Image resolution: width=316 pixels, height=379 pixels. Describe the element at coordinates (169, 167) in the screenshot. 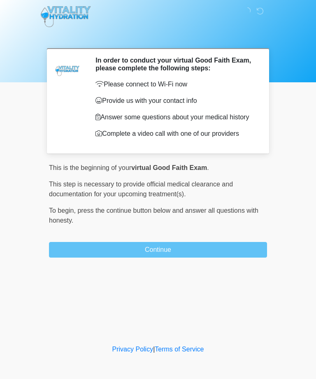

I see `strong: virtual Good Faith Exam` at that location.